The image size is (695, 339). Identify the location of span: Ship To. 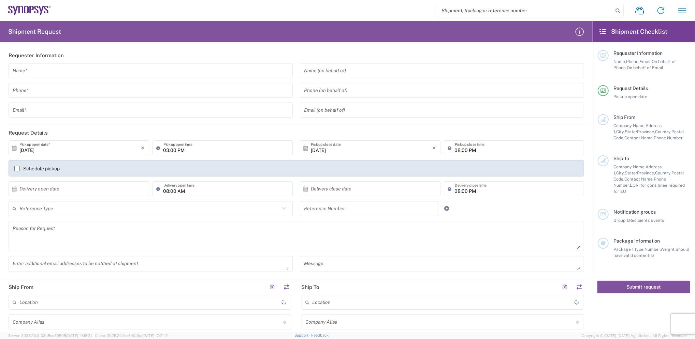
(621, 159).